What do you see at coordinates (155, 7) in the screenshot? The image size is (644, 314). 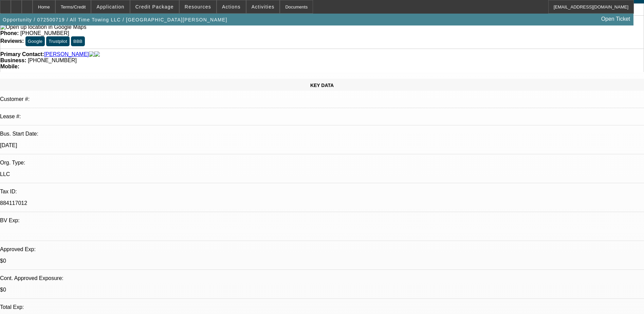 I see `button: Credit Package` at bounding box center [155, 7].